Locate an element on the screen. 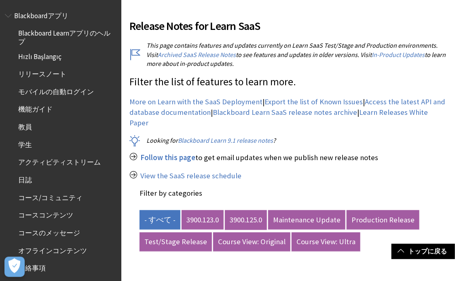 The image size is (455, 281). a: トップに戻る is located at coordinates (423, 251).